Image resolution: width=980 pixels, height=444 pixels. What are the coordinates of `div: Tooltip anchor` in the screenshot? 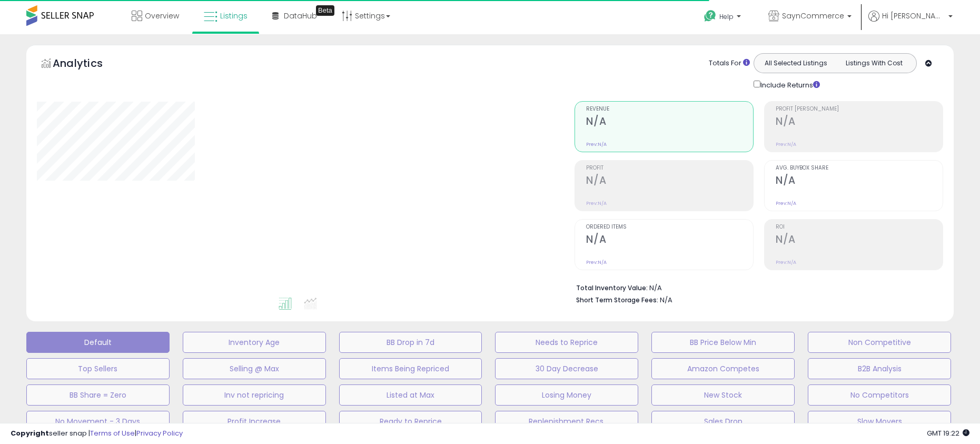 It's located at (324, 10).